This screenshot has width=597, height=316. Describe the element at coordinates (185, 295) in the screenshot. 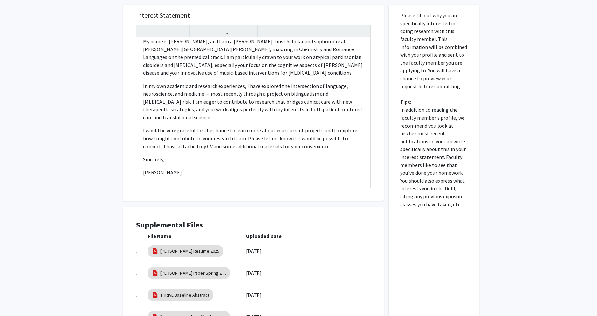

I see `a: THRIVE Baseline Abstract` at that location.